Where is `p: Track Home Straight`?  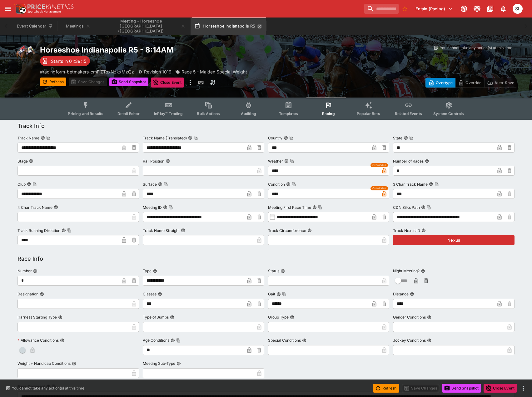 p: Track Home Straight is located at coordinates (161, 231).